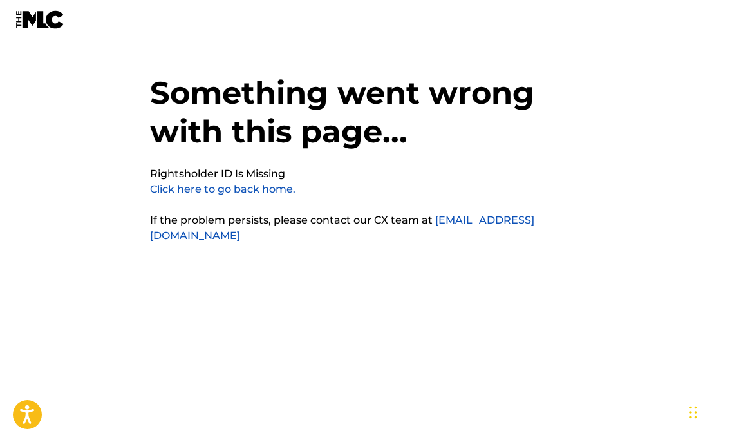 Image resolution: width=750 pixels, height=442 pixels. What do you see at coordinates (718, 411) in the screenshot?
I see `div: Chat Widget` at bounding box center [718, 411].